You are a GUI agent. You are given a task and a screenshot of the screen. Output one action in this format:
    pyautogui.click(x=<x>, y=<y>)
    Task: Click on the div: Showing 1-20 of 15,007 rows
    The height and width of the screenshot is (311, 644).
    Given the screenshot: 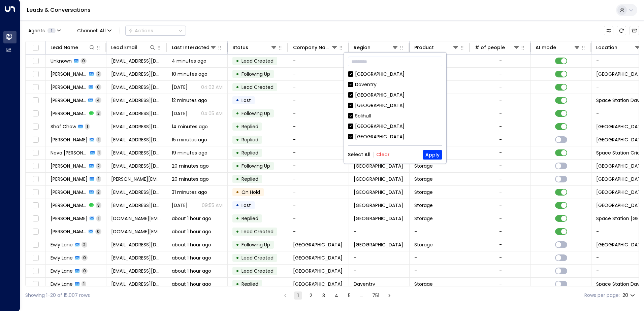 What is the action you would take?
    pyautogui.click(x=57, y=295)
    